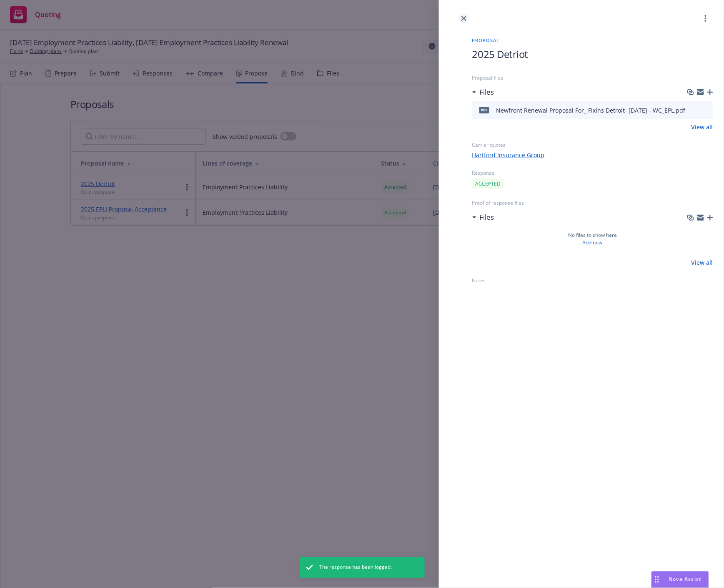 Image resolution: width=724 pixels, height=588 pixels. I want to click on div: Drag to move, so click(657, 580).